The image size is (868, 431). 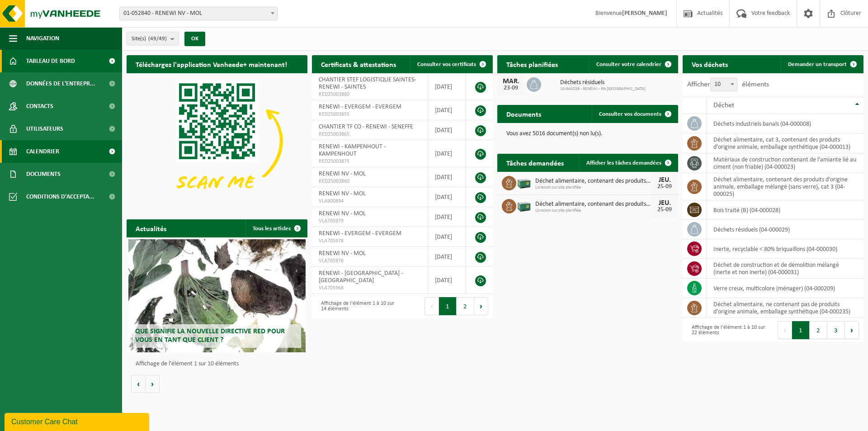 What do you see at coordinates (817, 64) in the screenshot?
I see `span: Demander un transport` at bounding box center [817, 64].